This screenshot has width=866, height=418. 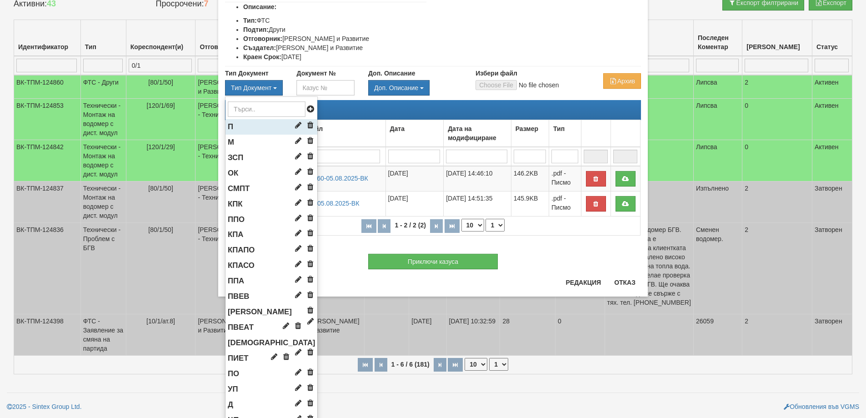 What do you see at coordinates (238, 358) in the screenshot?
I see `span: ПИЕТ` at bounding box center [238, 358].